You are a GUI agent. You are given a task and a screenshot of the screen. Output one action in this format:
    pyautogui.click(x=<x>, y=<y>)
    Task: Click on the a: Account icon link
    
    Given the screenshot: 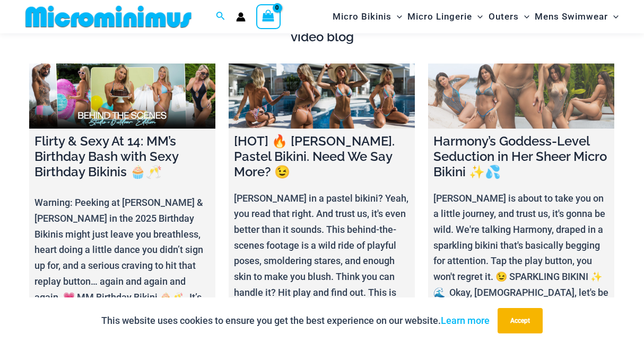 What is the action you would take?
    pyautogui.click(x=241, y=17)
    